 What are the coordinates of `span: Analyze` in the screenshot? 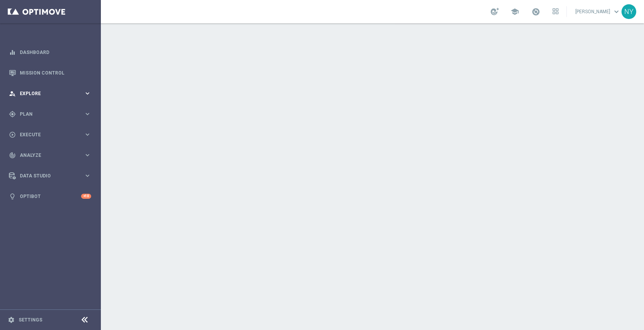 It's located at (52, 155).